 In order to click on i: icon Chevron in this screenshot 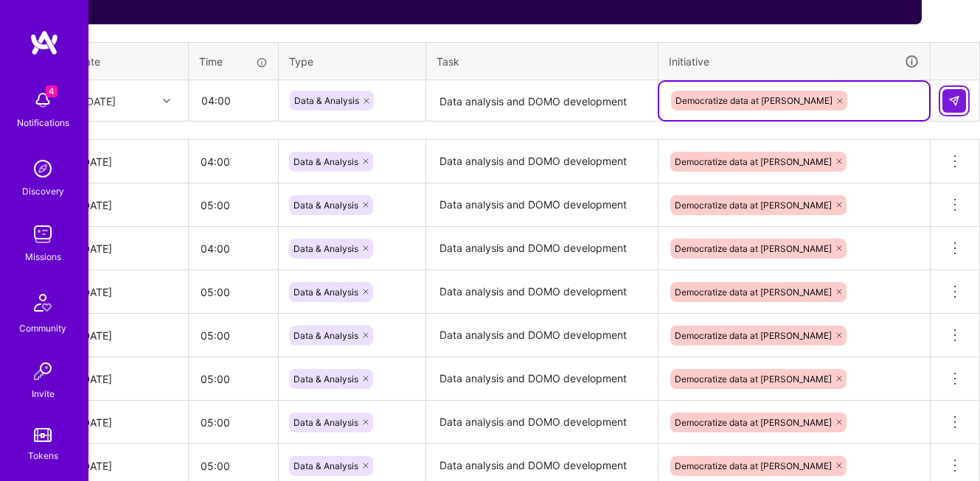, I will do `click(167, 101)`.